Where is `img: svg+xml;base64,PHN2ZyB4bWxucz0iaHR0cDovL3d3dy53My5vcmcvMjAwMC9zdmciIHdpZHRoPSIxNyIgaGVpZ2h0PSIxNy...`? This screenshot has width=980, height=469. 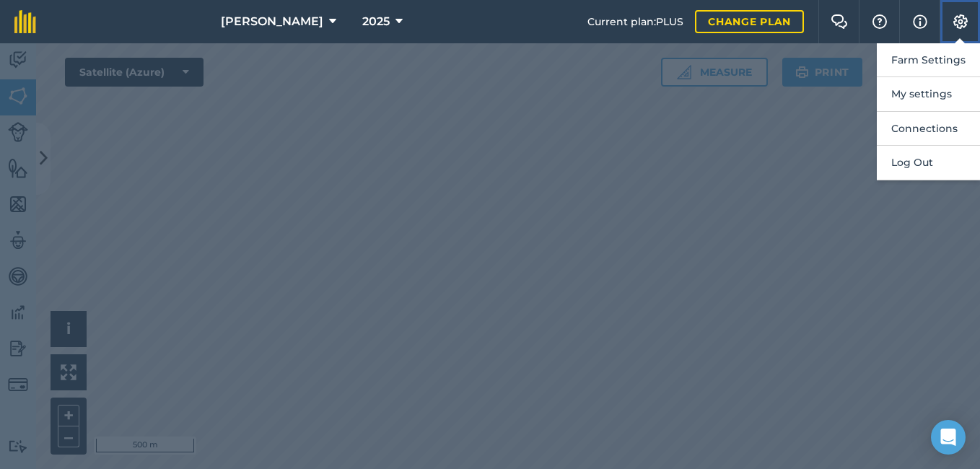 img: svg+xml;base64,PHN2ZyB4bWxucz0iaHR0cDovL3d3dy53My5vcmcvMjAwMC9zdmciIHdpZHRoPSIxNyIgaGVpZ2h0PSIxNy... is located at coordinates (920, 21).